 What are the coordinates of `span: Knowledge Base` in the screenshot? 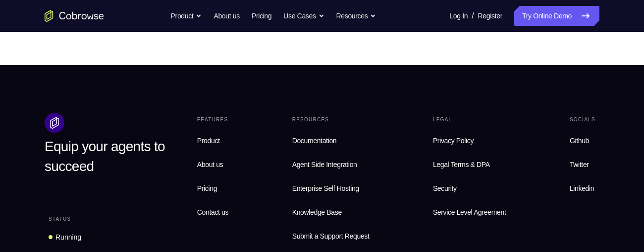 It's located at (317, 212).